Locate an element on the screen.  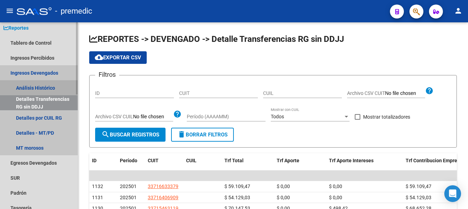
span: Buscar Registros is located at coordinates (130, 135).